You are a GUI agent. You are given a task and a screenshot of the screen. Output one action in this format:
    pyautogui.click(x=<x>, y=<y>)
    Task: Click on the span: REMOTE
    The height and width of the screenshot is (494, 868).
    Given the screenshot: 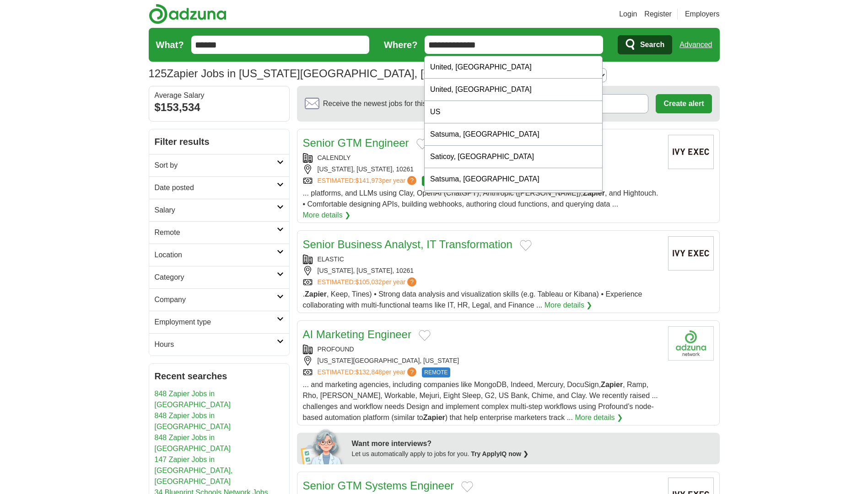 What is the action you would take?
    pyautogui.click(x=435, y=373)
    